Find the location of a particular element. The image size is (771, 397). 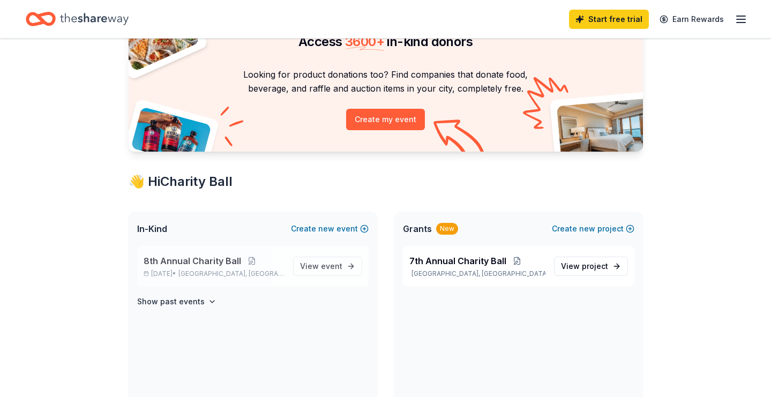

button: Createnewproject is located at coordinates (593, 229).